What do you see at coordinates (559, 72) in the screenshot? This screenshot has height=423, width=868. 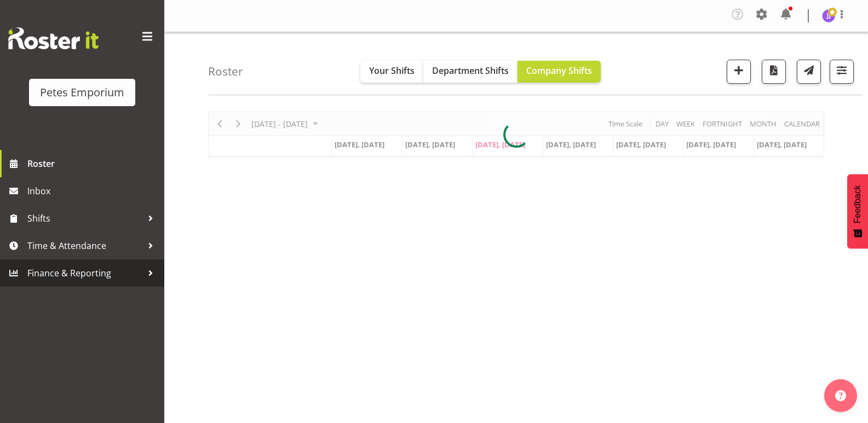 I see `button: Company Shifts` at bounding box center [559, 72].